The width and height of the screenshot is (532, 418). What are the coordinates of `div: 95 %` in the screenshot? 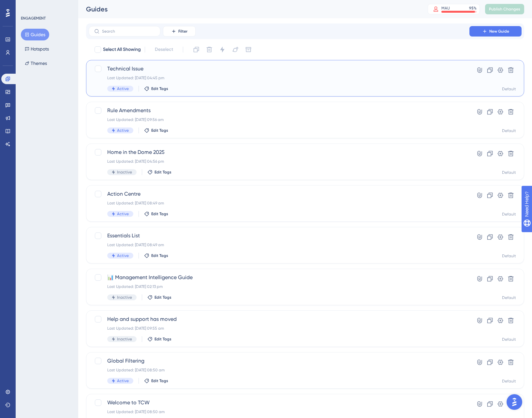 It's located at (473, 8).